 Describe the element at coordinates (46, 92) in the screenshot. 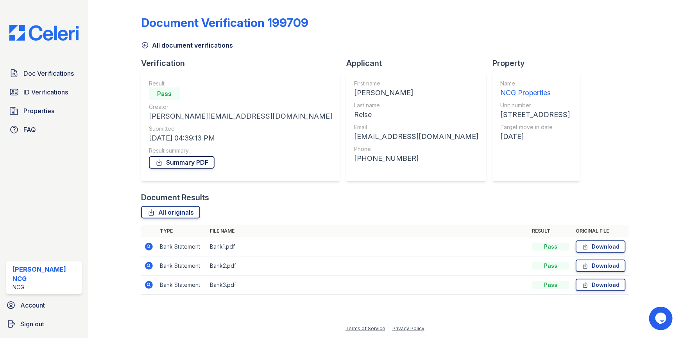

I see `span: ID Verifications` at that location.